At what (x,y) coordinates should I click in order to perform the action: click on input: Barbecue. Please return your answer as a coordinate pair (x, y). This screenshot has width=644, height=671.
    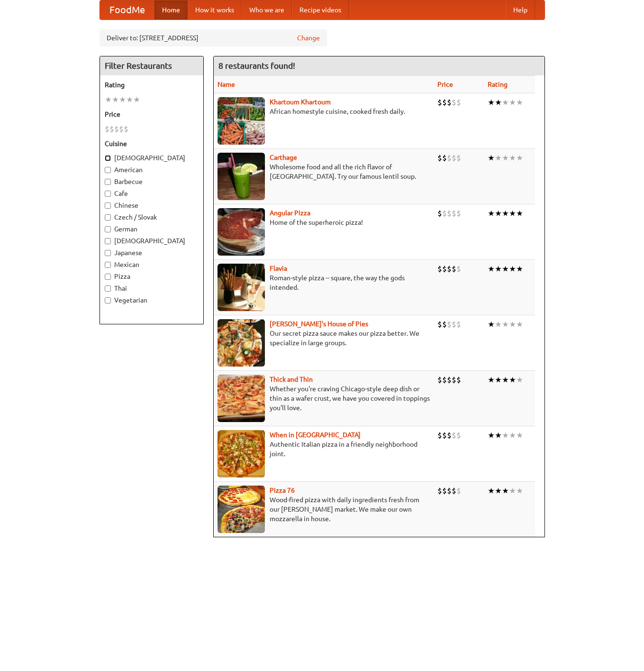
    Looking at the image, I should click on (108, 182).